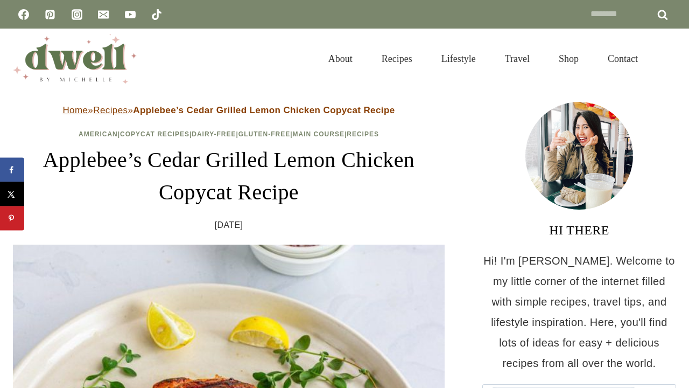  I want to click on a: Lifestyle, so click(459, 59).